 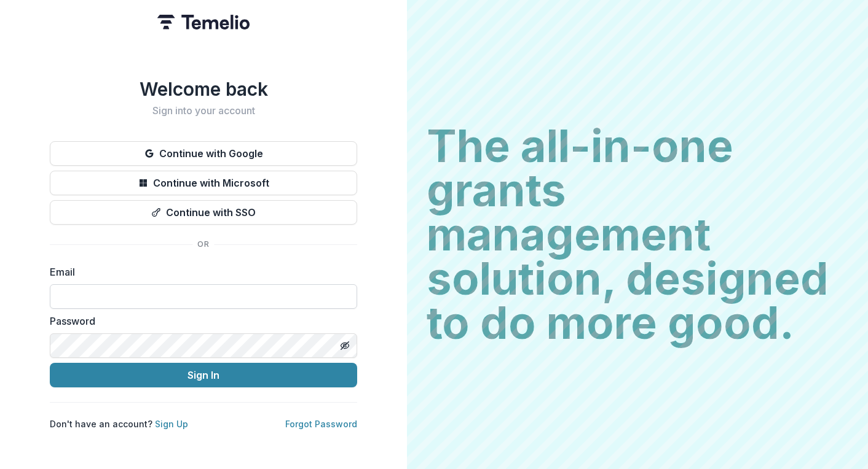 I want to click on a: Forgot Password, so click(x=321, y=424).